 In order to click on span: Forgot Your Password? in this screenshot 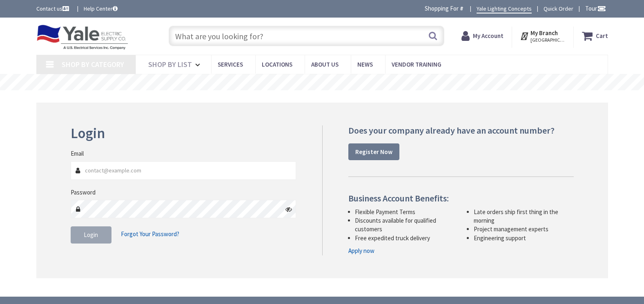, I will do `click(150, 234)`.